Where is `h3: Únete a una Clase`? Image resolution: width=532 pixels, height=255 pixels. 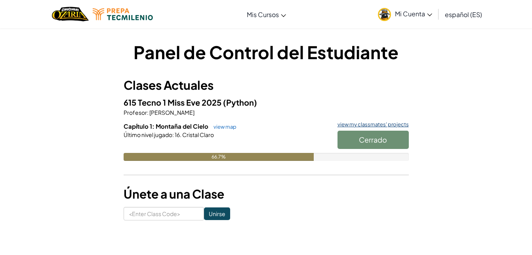 h3: Únete a una Clase is located at coordinates (266, 193).